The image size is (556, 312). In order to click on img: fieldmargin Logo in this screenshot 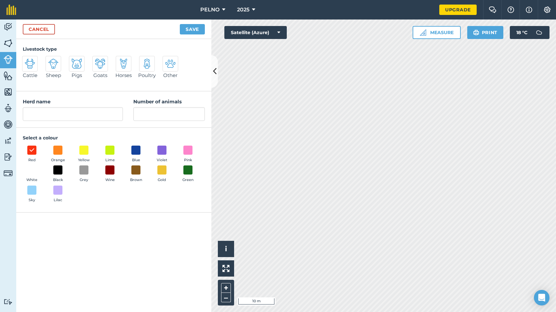, I will do `click(11, 10)`.